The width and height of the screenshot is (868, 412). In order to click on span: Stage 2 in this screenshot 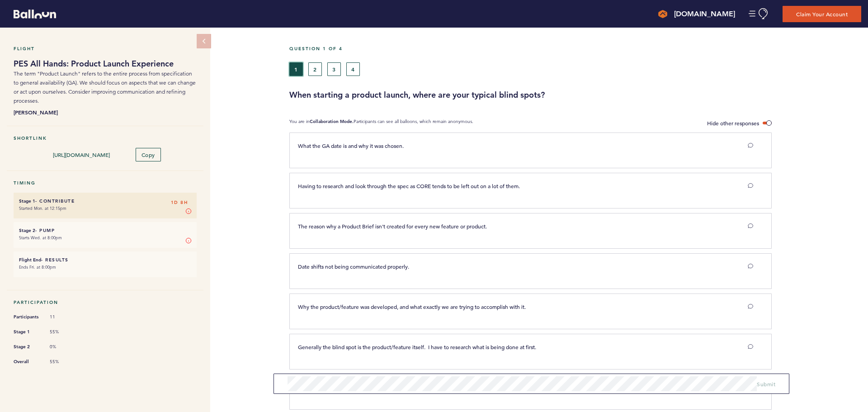, I will do `click(28, 347)`.